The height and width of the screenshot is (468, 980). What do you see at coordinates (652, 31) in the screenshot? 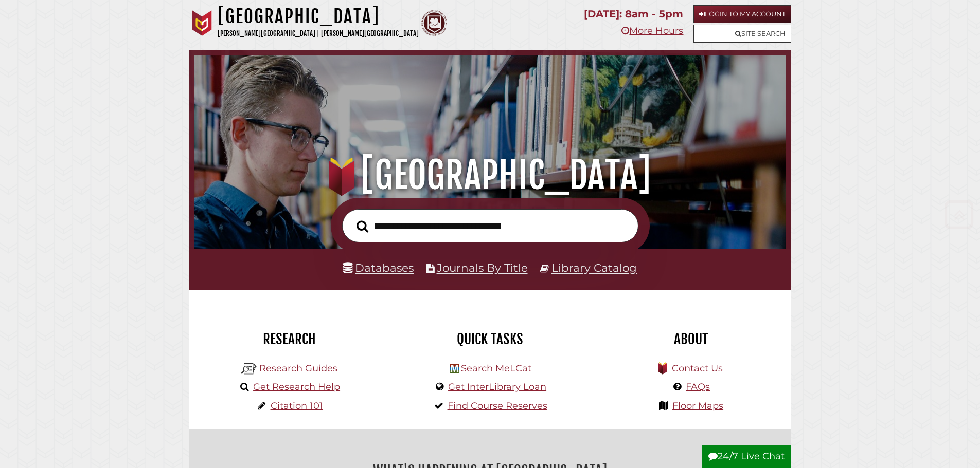
I see `a: More Hours` at bounding box center [652, 31].